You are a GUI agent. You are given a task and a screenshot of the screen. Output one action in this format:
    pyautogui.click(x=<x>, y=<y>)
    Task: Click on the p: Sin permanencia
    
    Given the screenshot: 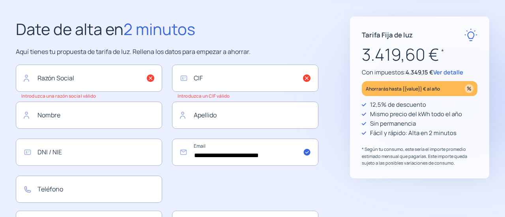 What is the action you would take?
    pyautogui.click(x=393, y=124)
    